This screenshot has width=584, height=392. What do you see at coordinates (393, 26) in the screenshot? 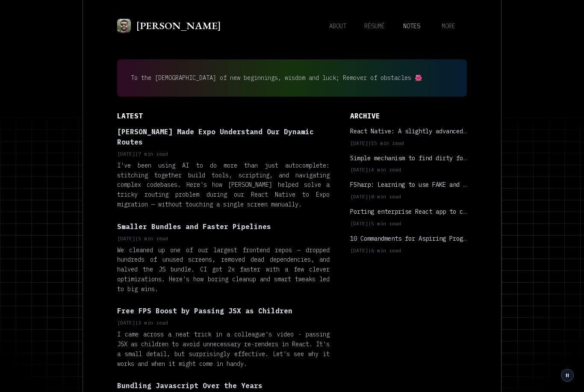
I see `nav: Main navigation` at bounding box center [393, 26].